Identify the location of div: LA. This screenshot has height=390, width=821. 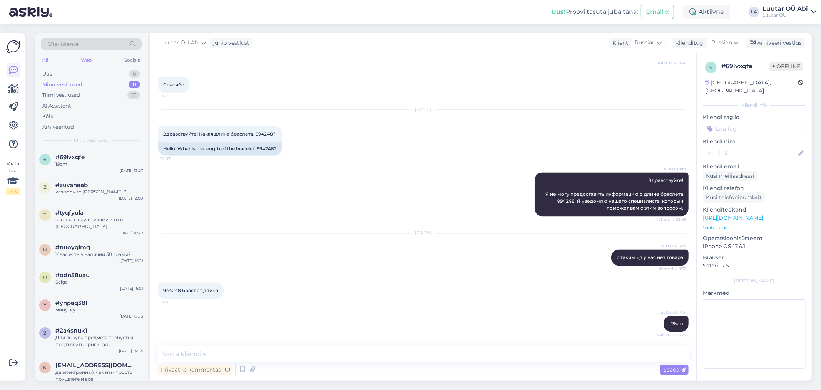
(754, 12).